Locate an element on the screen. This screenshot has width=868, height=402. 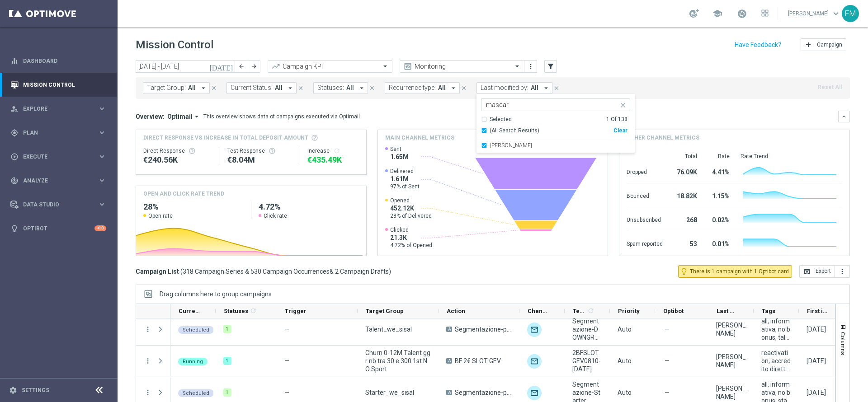
span: Last modified by: is located at coordinates (505, 88).